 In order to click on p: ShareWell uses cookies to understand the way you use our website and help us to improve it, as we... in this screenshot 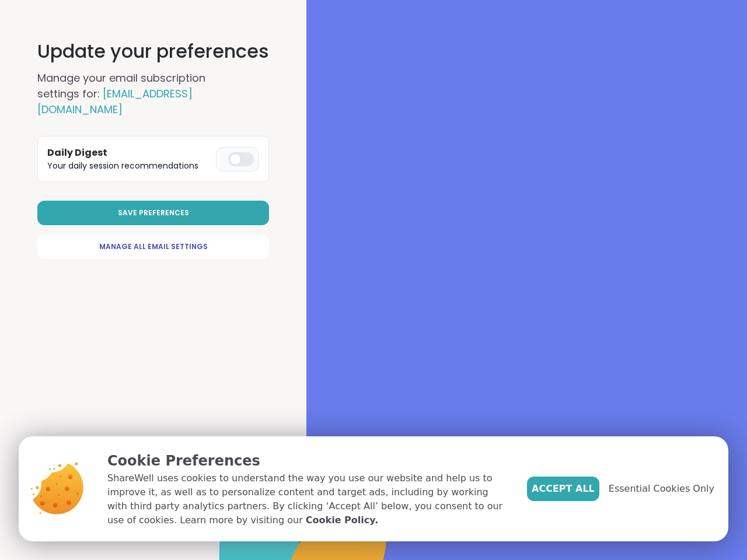, I will do `click(308, 500)`.